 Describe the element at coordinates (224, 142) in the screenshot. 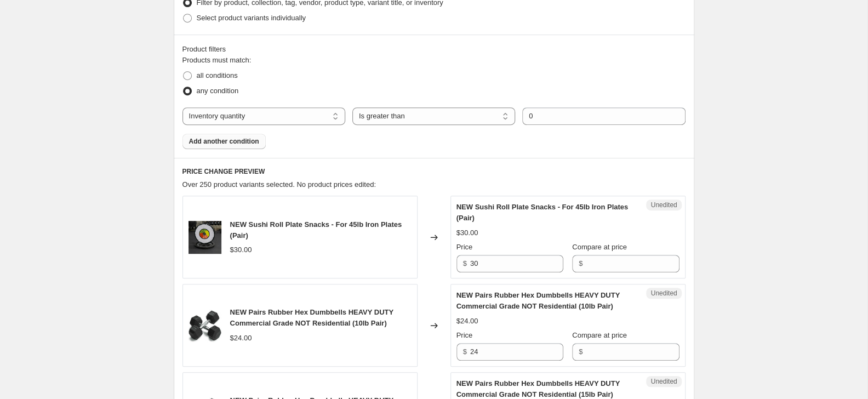

I see `span: Add another condition` at that location.